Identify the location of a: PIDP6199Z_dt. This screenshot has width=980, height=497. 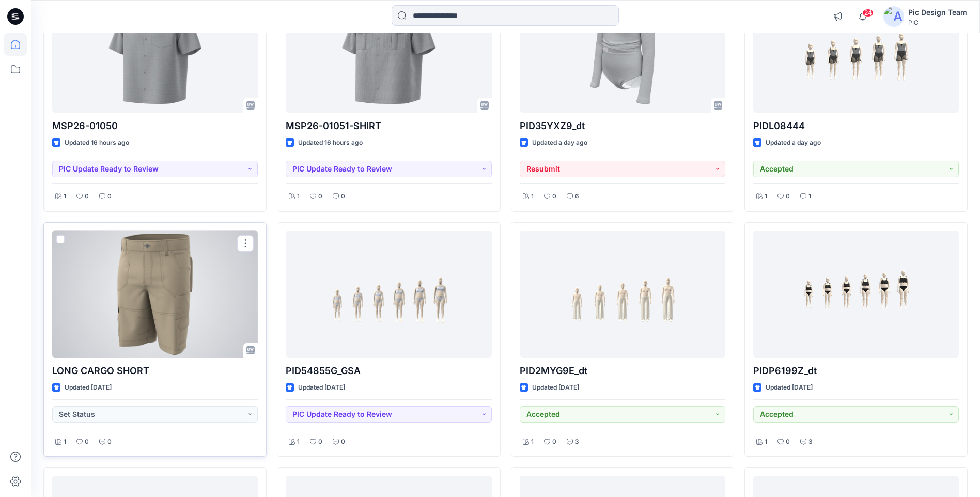
(856, 294).